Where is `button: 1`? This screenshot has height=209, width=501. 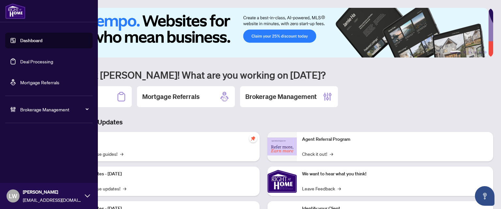
button: 1 is located at coordinates (455, 52).